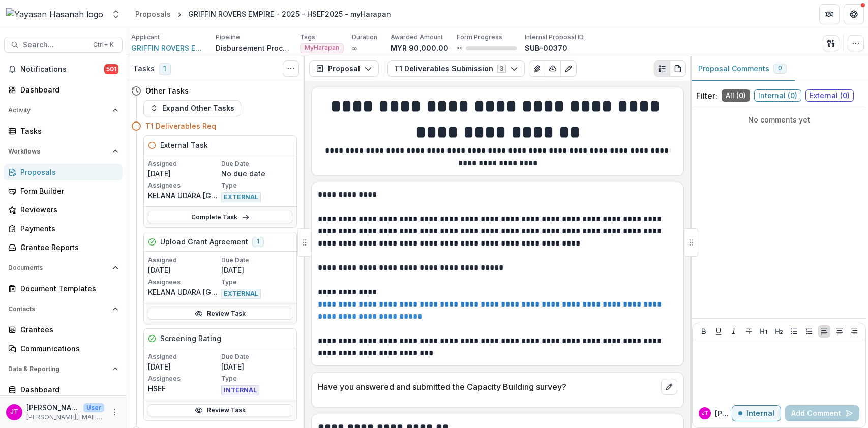  I want to click on button: Partners, so click(829, 14).